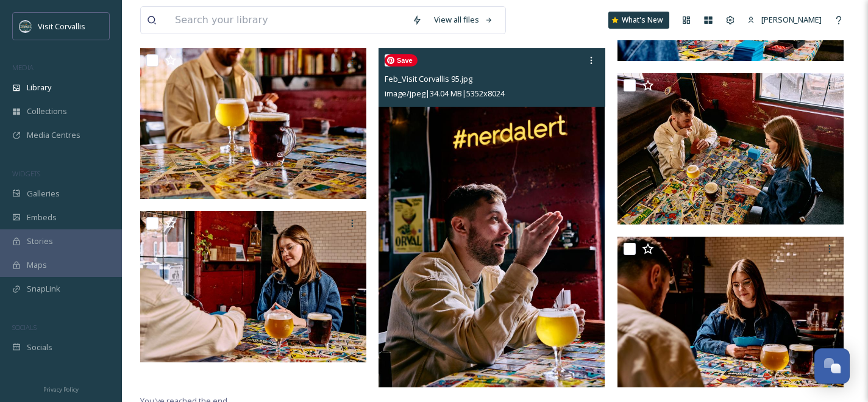 The height and width of the screenshot is (402, 868). Describe the element at coordinates (253, 287) in the screenshot. I see `img: Feb_Visit Corvallis 93.jpg` at that location.